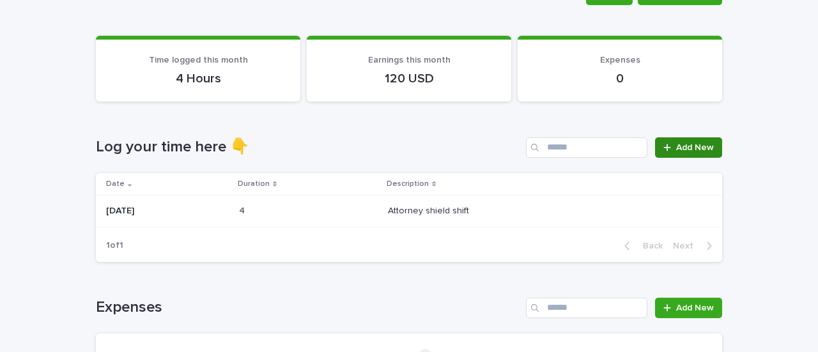 The image size is (818, 352). I want to click on p: 1 of 1, so click(114, 245).